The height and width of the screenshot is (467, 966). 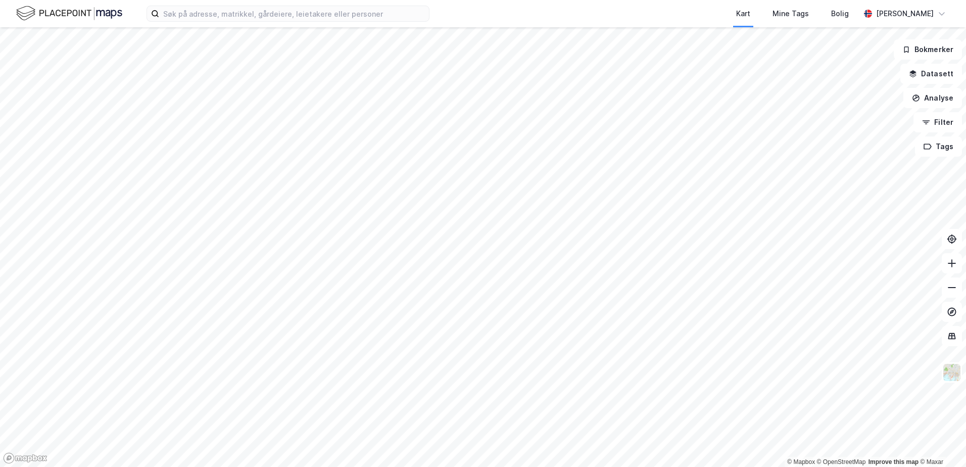 What do you see at coordinates (25, 458) in the screenshot?
I see `a: Mapbox homepage` at bounding box center [25, 458].